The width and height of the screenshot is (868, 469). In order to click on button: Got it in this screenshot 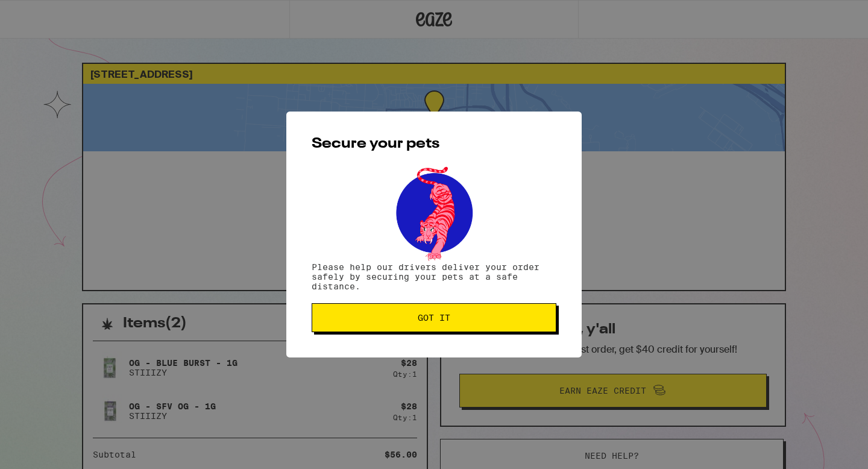, I will do `click(434, 317)`.